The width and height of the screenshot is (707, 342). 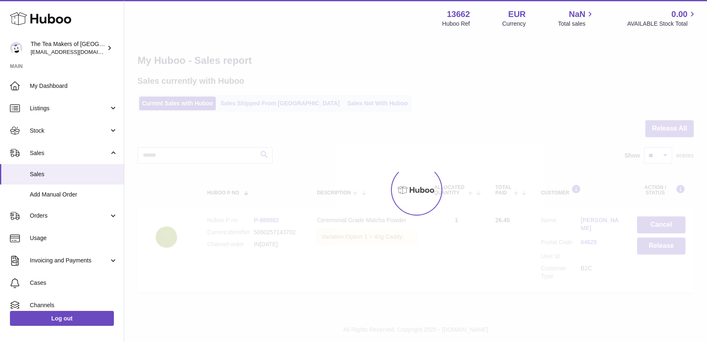 What do you see at coordinates (69, 215) in the screenshot?
I see `span: Orders` at bounding box center [69, 215].